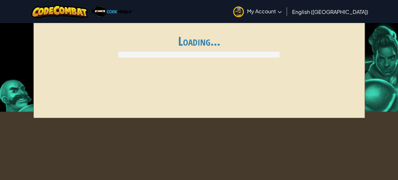 The image size is (398, 180). What do you see at coordinates (60, 11) in the screenshot?
I see `img: CodeCombat logo` at bounding box center [60, 11].